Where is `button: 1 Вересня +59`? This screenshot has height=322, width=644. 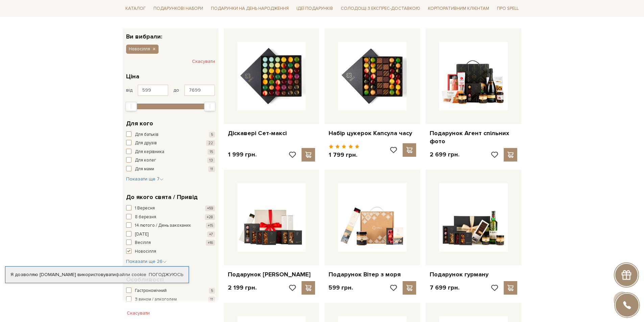 button: 1 Вересня +59 is located at coordinates (171, 209).